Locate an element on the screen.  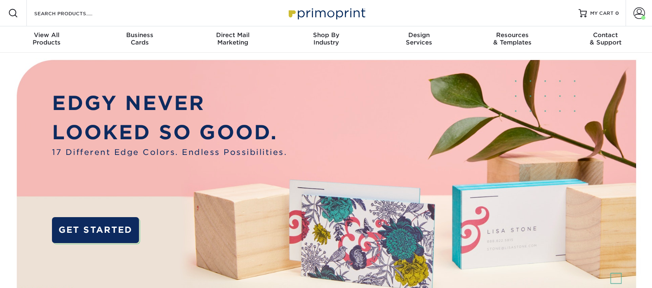
a: GET STARTED is located at coordinates (95, 230).